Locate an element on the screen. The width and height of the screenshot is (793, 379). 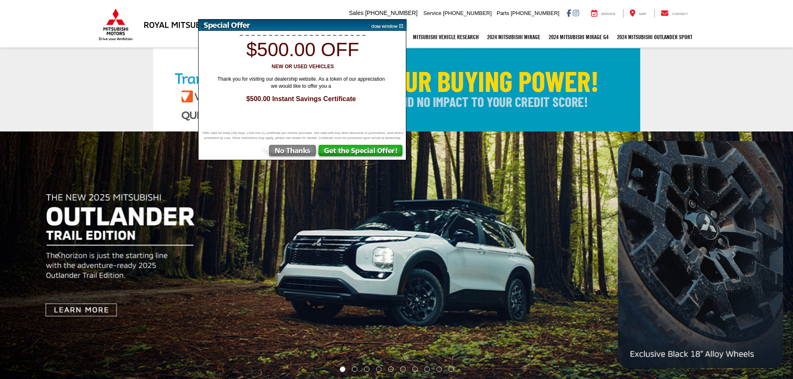
li: Go to slide number 1. is located at coordinates (342, 369).